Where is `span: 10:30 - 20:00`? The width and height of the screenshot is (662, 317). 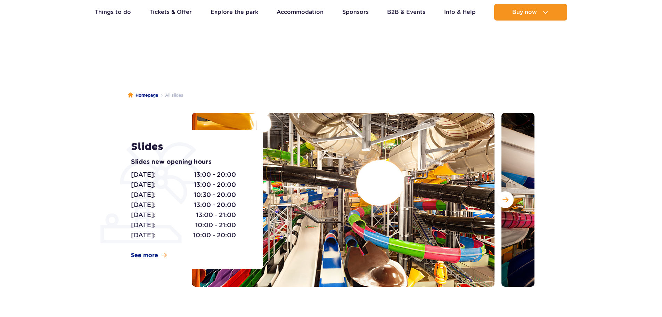
span: 10:30 - 20:00 is located at coordinates (215, 195).